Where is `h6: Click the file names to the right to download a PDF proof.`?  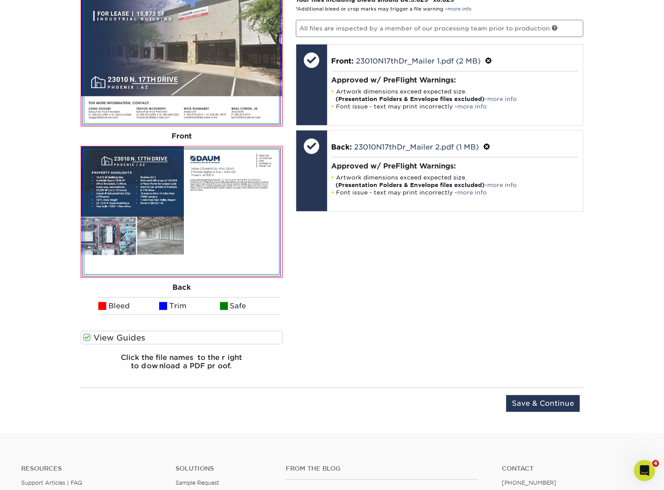
h6: Click the file names to the right to download a PDF proof. is located at coordinates (182, 365).